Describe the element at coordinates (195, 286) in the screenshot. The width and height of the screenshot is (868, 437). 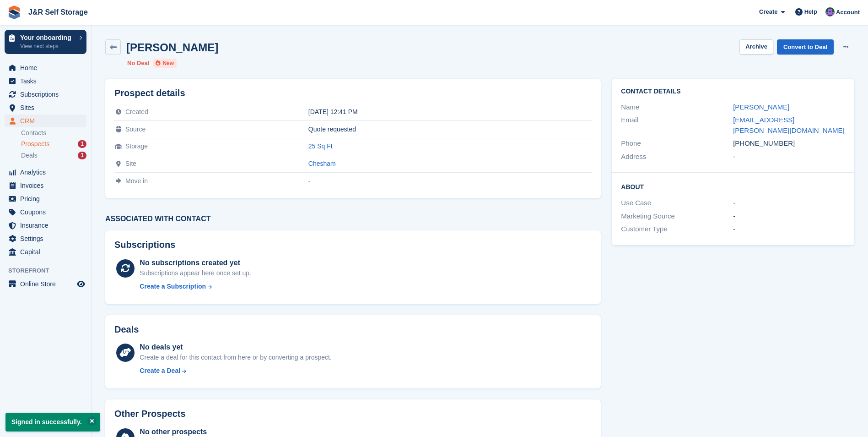
I see `a: Create a Subscription` at that location.